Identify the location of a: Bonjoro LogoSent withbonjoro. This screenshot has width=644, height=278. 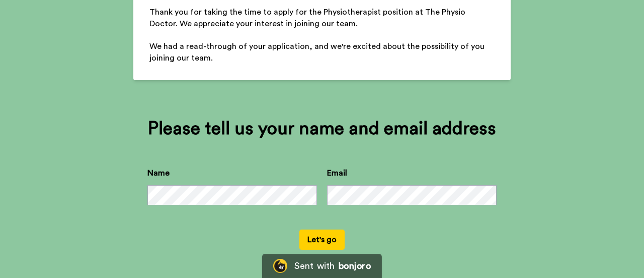
(322, 266).